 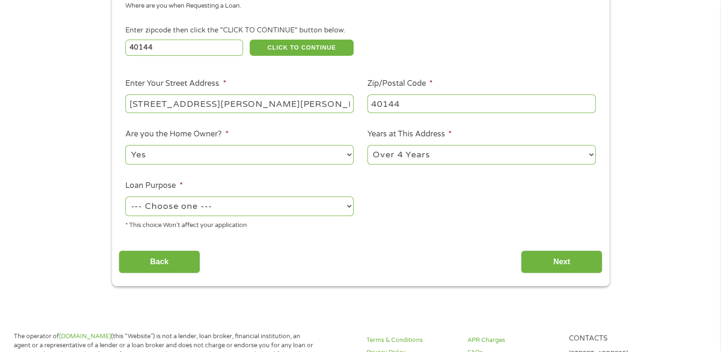 What do you see at coordinates (412, 340) in the screenshot?
I see `a: Terms & Conditions` at bounding box center [412, 340].